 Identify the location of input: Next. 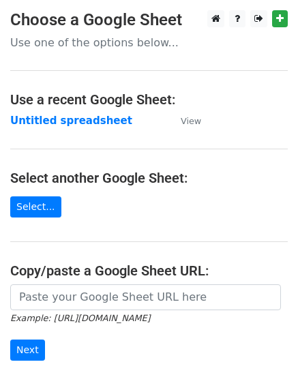
(27, 350).